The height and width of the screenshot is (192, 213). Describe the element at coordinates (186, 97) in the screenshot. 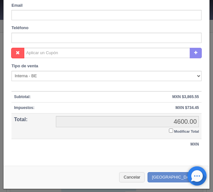

I see `strong: MXN $3,865.55` at that location.